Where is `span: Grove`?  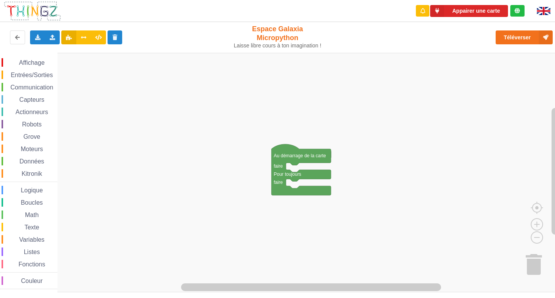 span: Grove is located at coordinates (32, 136).